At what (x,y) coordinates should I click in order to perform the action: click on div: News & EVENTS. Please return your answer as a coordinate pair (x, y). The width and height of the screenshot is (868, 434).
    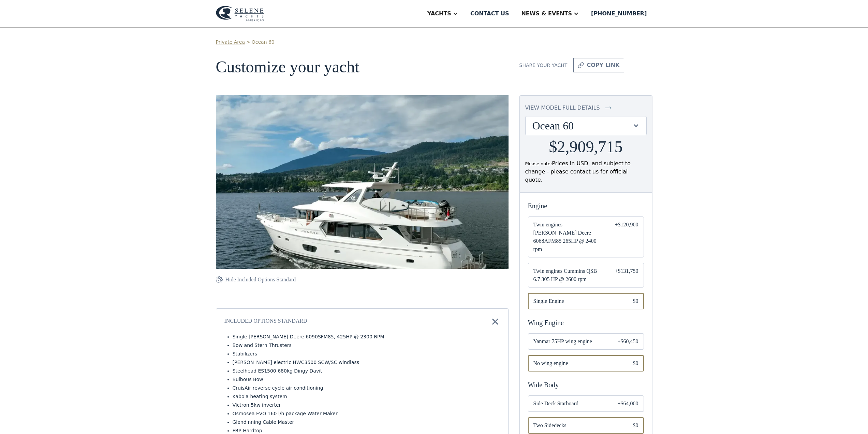
    Looking at the image, I should click on (546, 14).